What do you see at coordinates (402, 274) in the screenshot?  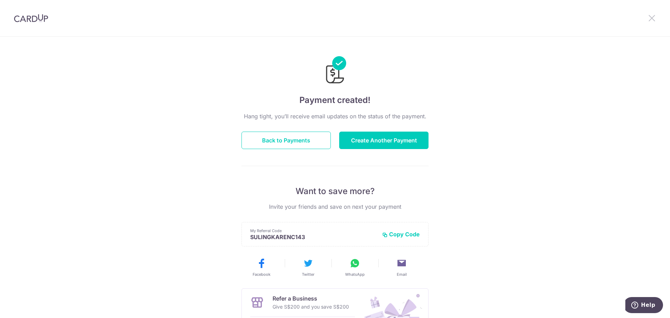 I see `span: Email` at bounding box center [402, 274].